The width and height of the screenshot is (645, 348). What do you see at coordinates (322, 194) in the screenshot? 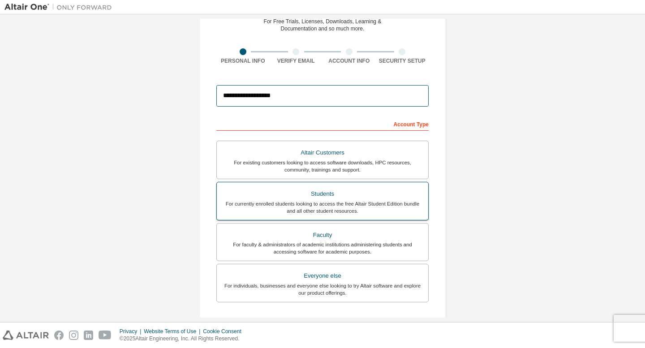
I see `div: Students` at bounding box center [322, 194].